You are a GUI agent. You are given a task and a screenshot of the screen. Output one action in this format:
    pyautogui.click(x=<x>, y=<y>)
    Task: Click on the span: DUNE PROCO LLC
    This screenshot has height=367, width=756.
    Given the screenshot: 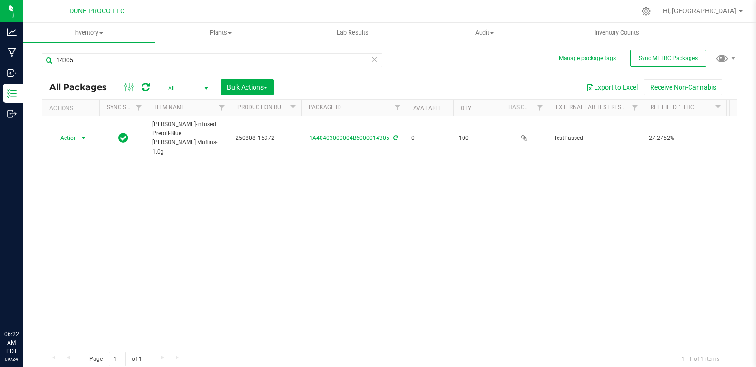 What is the action you would take?
    pyautogui.click(x=97, y=11)
    